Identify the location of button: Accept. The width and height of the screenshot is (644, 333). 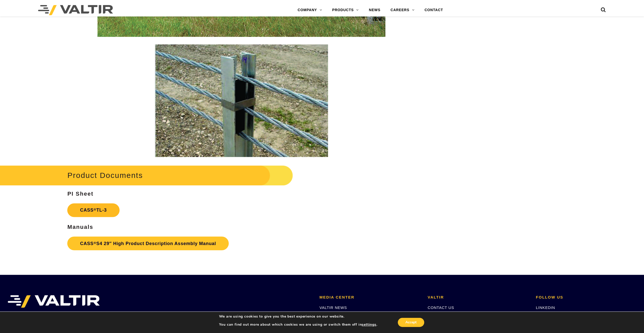
(411, 323).